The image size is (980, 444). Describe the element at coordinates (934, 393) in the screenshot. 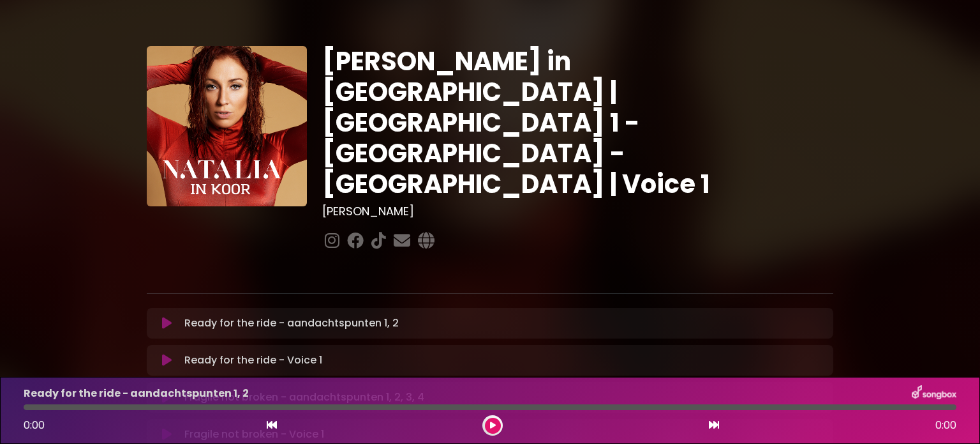

I see `img: songbox-logo-white.png` at that location.